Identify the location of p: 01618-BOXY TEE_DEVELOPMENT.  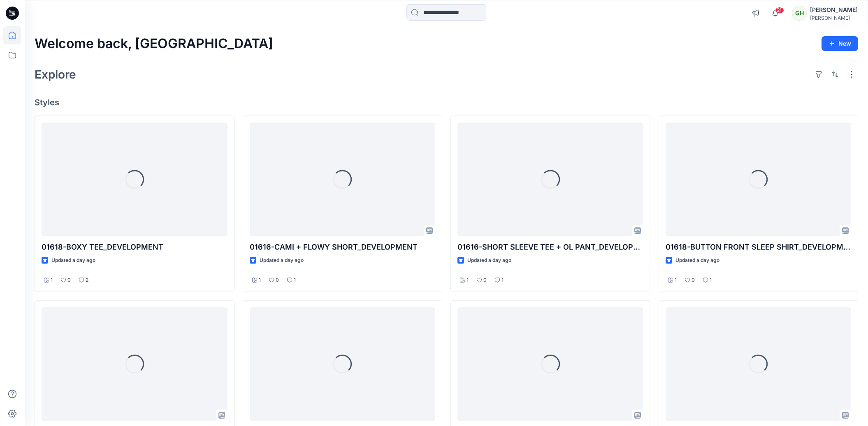
(134, 247).